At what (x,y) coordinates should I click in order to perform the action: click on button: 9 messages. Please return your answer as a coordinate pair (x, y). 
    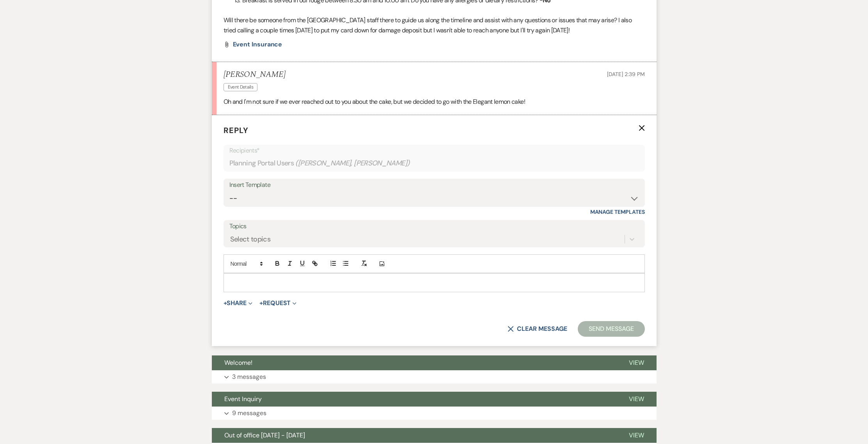
    Looking at the image, I should click on (434, 413).